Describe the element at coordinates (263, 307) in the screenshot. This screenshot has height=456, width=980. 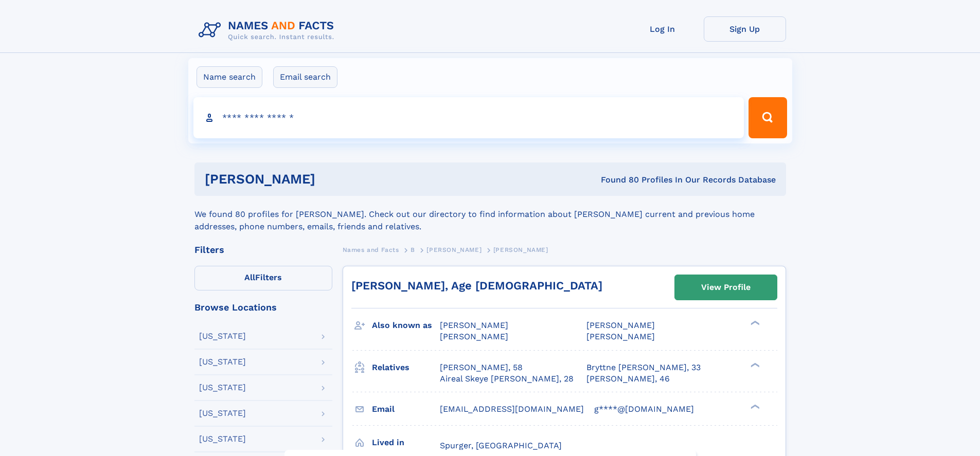
I see `div: Browse Locations` at that location.